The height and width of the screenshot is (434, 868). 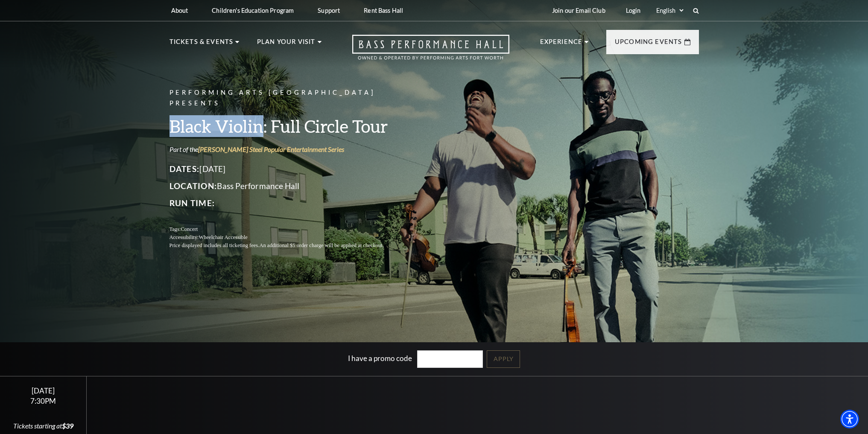 I want to click on p: Experience, so click(x=562, y=44).